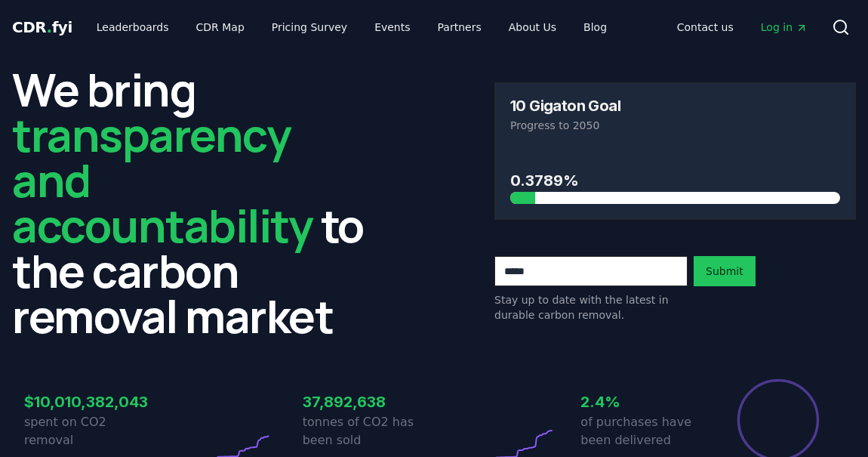 The width and height of the screenshot is (868, 457). Describe the element at coordinates (133, 27) in the screenshot. I see `a: Leaderboards` at that location.